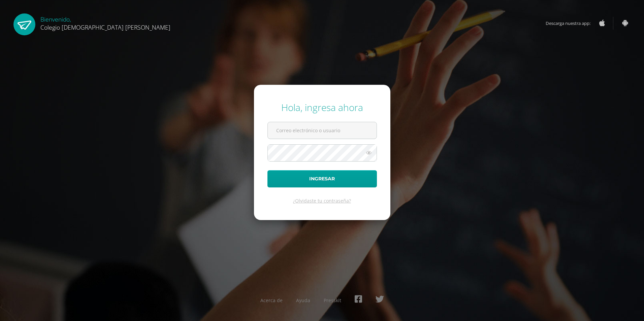 The height and width of the screenshot is (321, 644). What do you see at coordinates (332, 300) in the screenshot?
I see `a: Presskit` at bounding box center [332, 300].